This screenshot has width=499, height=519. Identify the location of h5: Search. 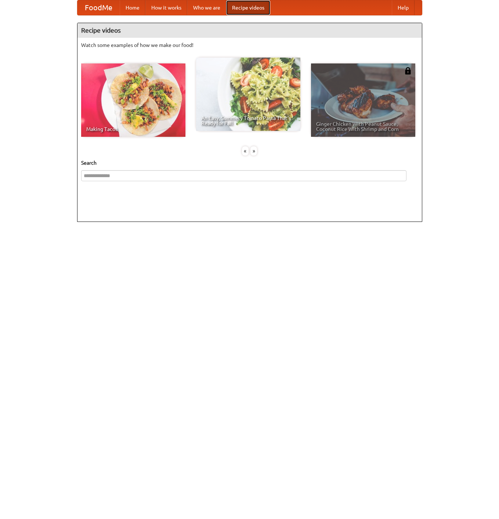
(250, 163).